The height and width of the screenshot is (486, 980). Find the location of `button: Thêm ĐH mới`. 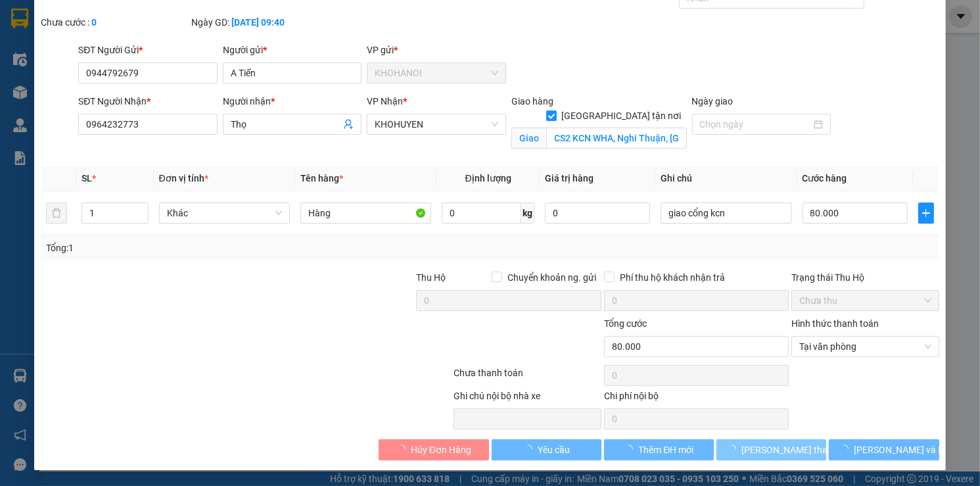

button: Thêm ĐH mới is located at coordinates (659, 450).